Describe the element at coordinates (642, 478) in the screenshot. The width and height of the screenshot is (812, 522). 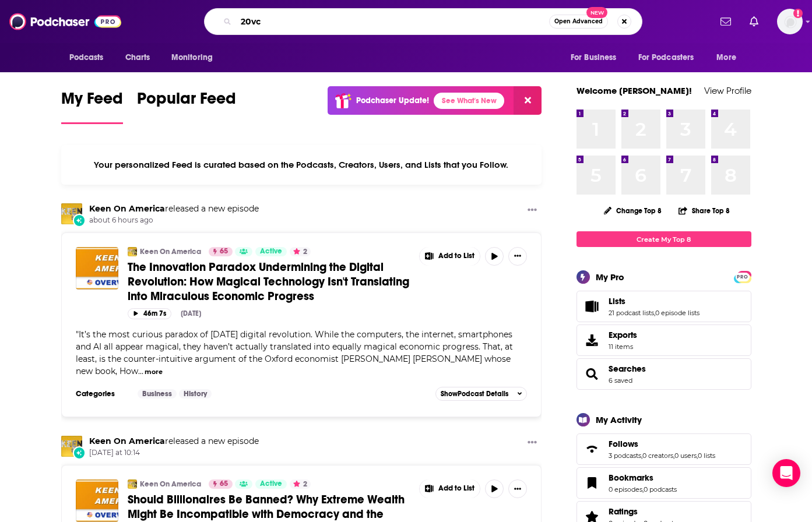
I see `a: Bookmarks` at that location.